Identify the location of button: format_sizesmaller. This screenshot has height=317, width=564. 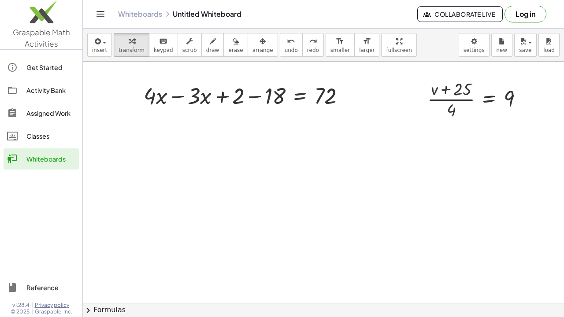
(340, 45).